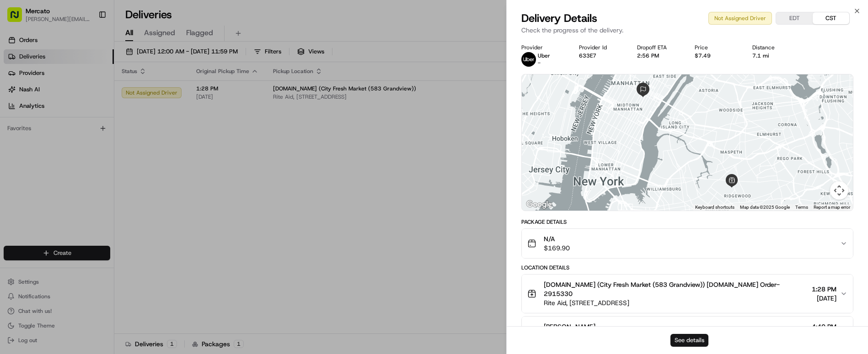 This screenshot has width=868, height=354. What do you see at coordinates (540, 205) in the screenshot?
I see `a: Open this area in Google Maps (opens a new window)` at bounding box center [540, 205].